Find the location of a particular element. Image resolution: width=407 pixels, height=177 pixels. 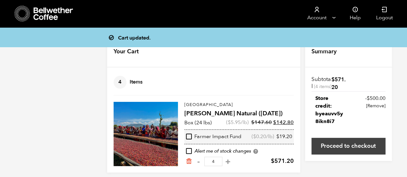

bdi: 19.20 is located at coordinates (284, 137).